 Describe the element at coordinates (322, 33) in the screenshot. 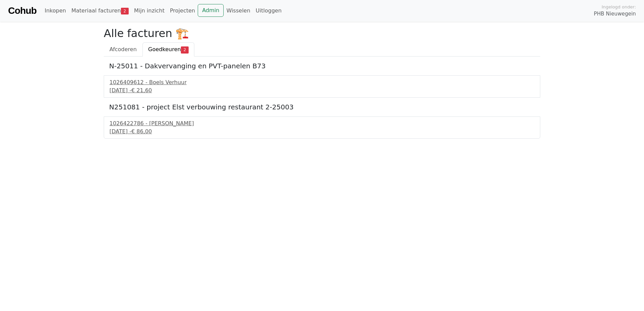

I see `h2: Alle facturen 🏗️` at that location.